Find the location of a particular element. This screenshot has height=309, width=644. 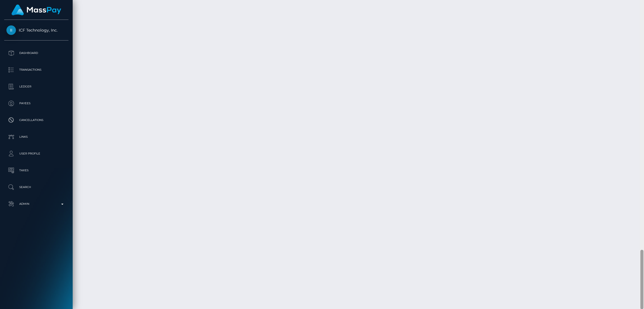

p: Transactions is located at coordinates (36, 70).